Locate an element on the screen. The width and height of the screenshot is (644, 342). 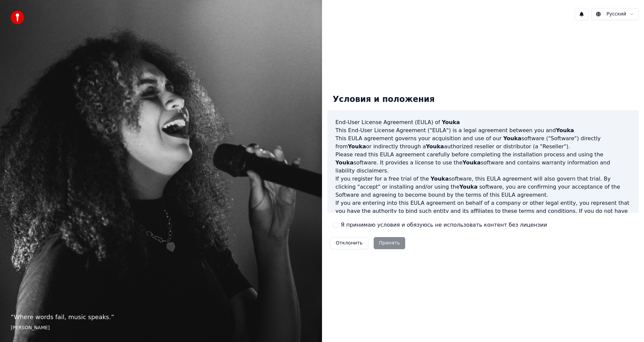
p: This End-User License Agreement ("EULA") is a legal agreement between you and is located at coordinates (483, 130).